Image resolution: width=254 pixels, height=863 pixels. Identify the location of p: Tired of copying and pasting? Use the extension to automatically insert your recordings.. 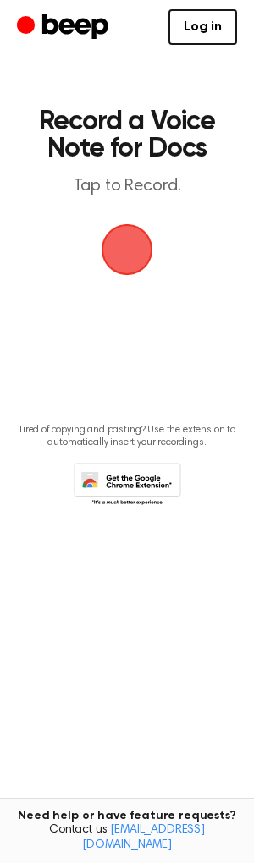
(127, 437).